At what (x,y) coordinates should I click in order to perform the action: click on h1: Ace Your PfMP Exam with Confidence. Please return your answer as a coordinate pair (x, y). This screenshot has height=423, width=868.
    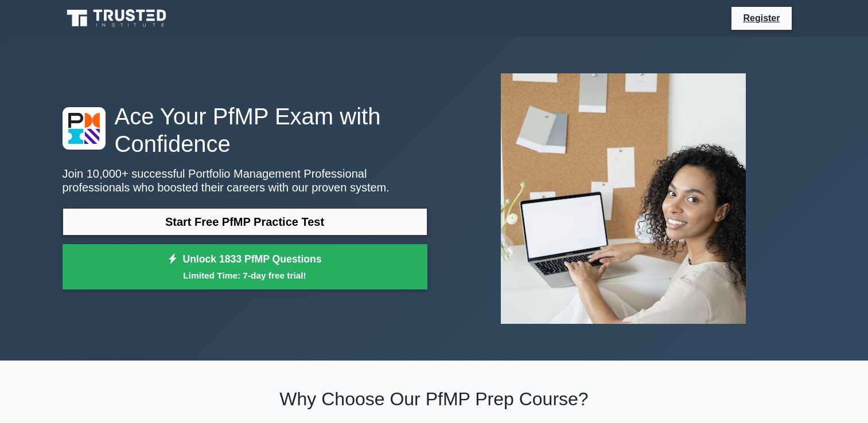
    Looking at the image, I should click on (245, 130).